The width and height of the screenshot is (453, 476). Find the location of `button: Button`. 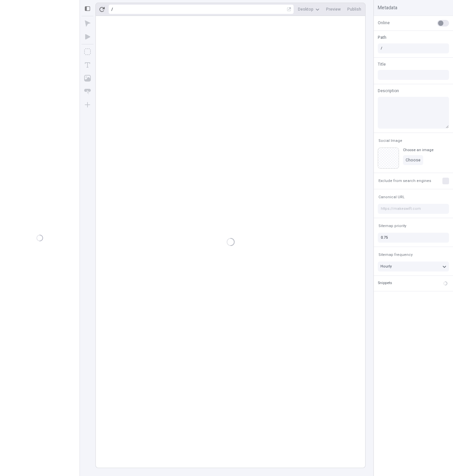

button: Button is located at coordinates (87, 91).